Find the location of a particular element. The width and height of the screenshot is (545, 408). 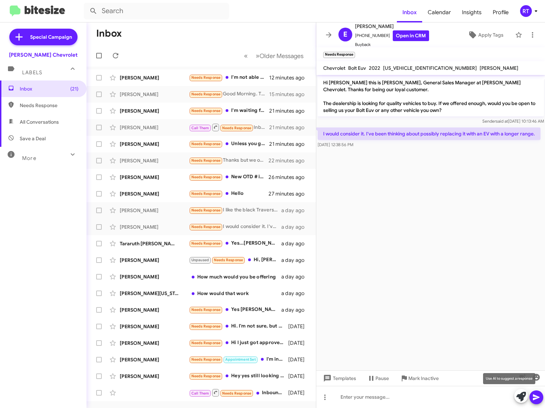

span: Labels is located at coordinates (32, 73).